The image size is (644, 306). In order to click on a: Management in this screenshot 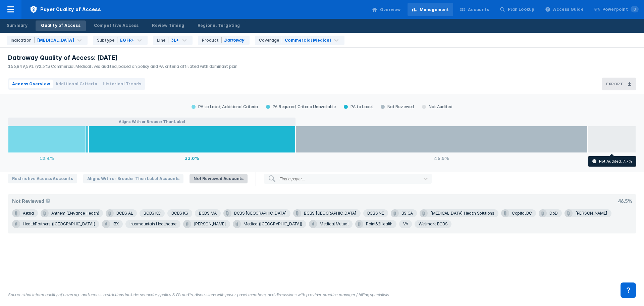, I will do `click(430, 10)`.